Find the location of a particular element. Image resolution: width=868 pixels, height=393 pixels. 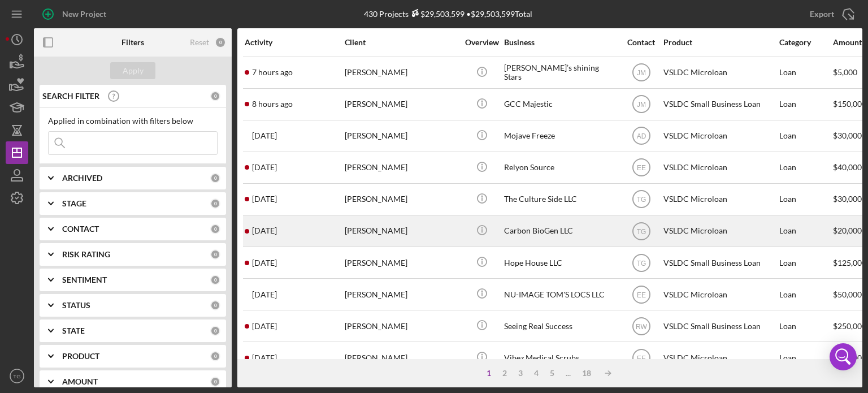

div: Business is located at coordinates (561, 42).